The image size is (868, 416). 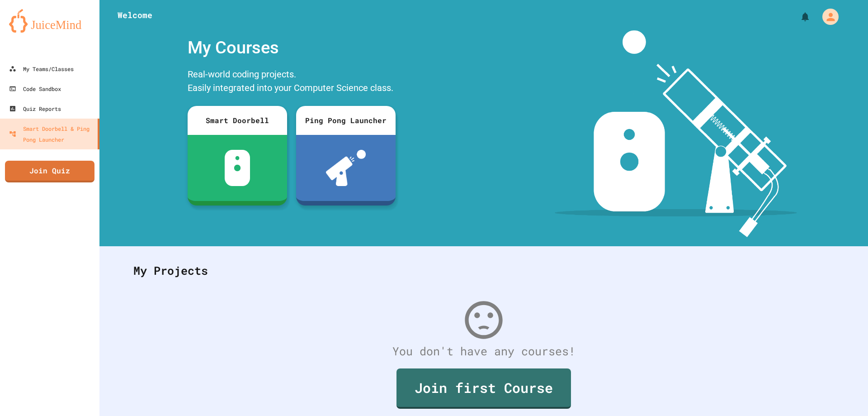 I want to click on div: Code Sandbox, so click(x=35, y=88).